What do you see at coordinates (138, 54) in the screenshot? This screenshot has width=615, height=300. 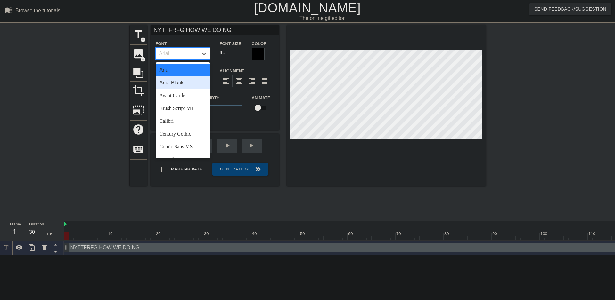 I see `span: image` at bounding box center [138, 54].